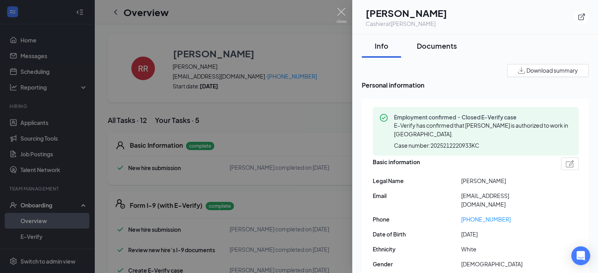  What do you see at coordinates (505, 249) in the screenshot?
I see `span: White` at bounding box center [505, 249].